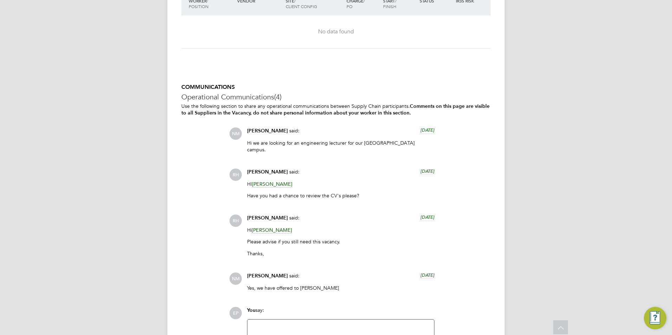 The height and width of the screenshot is (335, 672). Describe the element at coordinates (278, 97) in the screenshot. I see `span: (4)` at that location.